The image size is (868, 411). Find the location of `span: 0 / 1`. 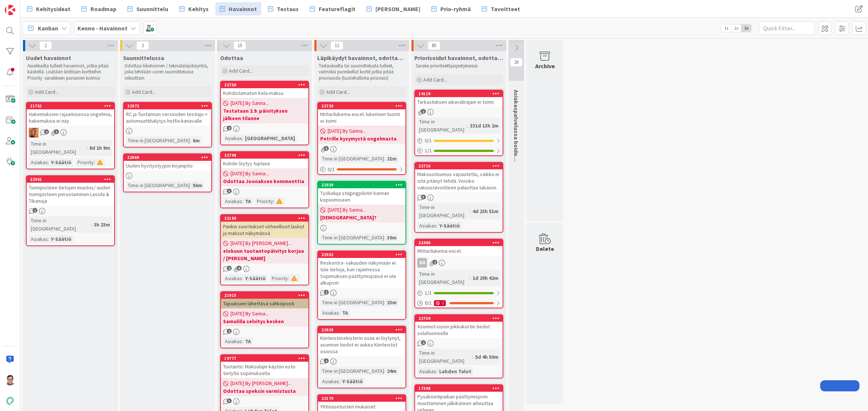

span: 0 / 1 is located at coordinates (428, 140).